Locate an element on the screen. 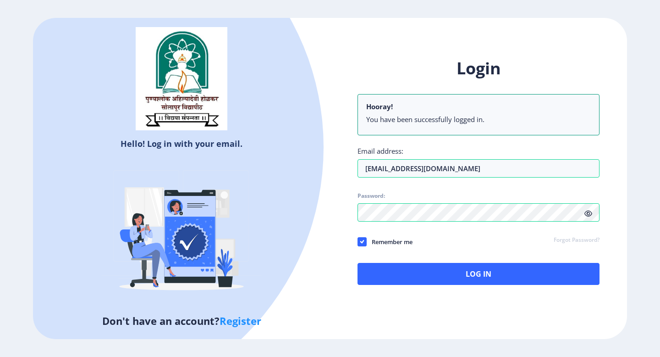  label: Password: is located at coordinates (371, 196).